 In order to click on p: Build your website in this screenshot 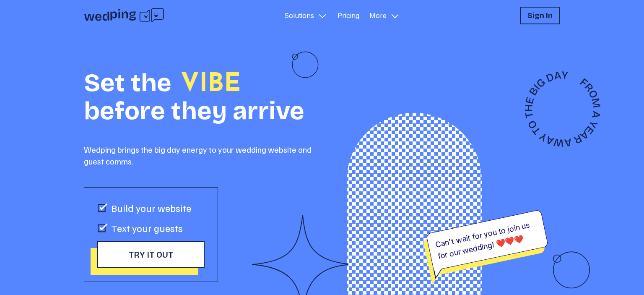, I will do `click(151, 208)`.